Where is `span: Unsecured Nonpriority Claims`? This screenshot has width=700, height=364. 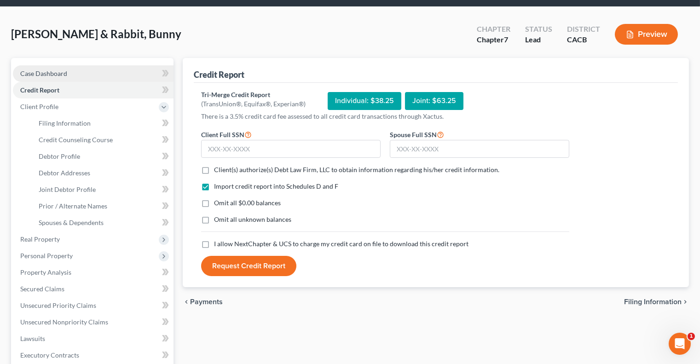 span: Unsecured Nonpriority Claims is located at coordinates (64, 322).